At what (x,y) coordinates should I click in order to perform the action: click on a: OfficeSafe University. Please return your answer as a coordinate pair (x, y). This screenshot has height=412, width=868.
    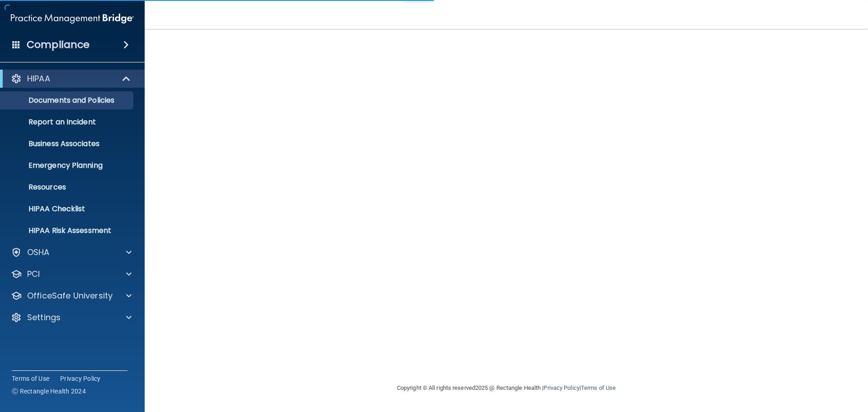
    Looking at the image, I should click on (71, 296).